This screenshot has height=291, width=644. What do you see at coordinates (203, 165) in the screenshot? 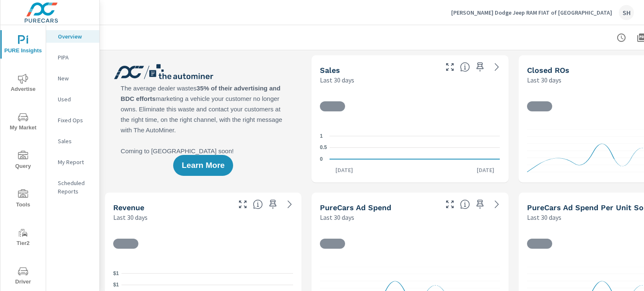
I see `button: Learn More` at bounding box center [203, 165].